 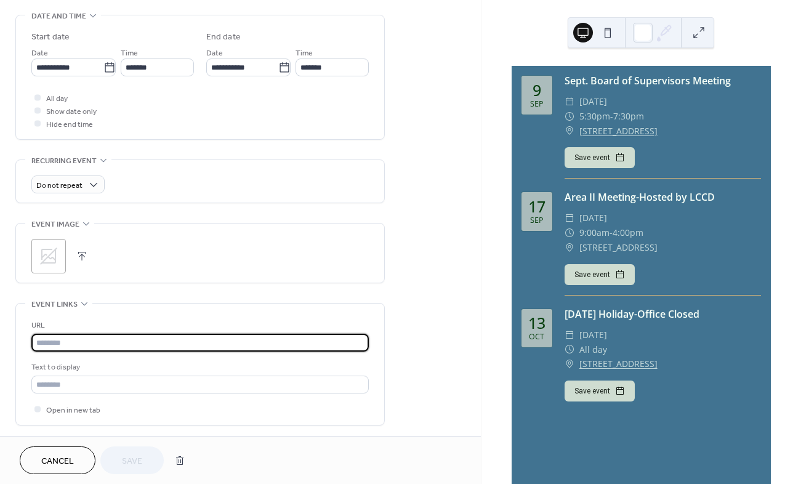 What do you see at coordinates (537, 90) in the screenshot?
I see `div: 9` at bounding box center [537, 90].